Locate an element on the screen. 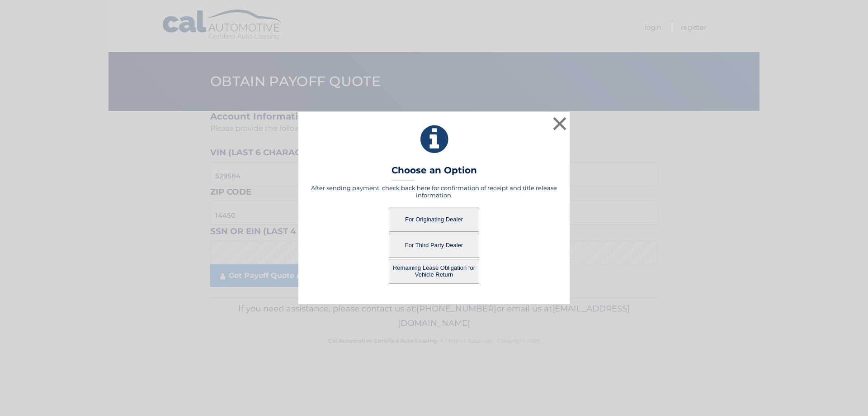 Image resolution: width=868 pixels, height=416 pixels. button: For Third Party Dealer is located at coordinates (434, 245).